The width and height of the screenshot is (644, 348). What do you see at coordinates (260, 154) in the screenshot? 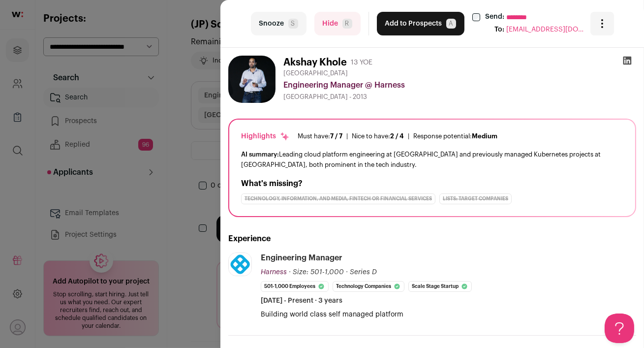
I see `span: AI summary:` at bounding box center [260, 154].